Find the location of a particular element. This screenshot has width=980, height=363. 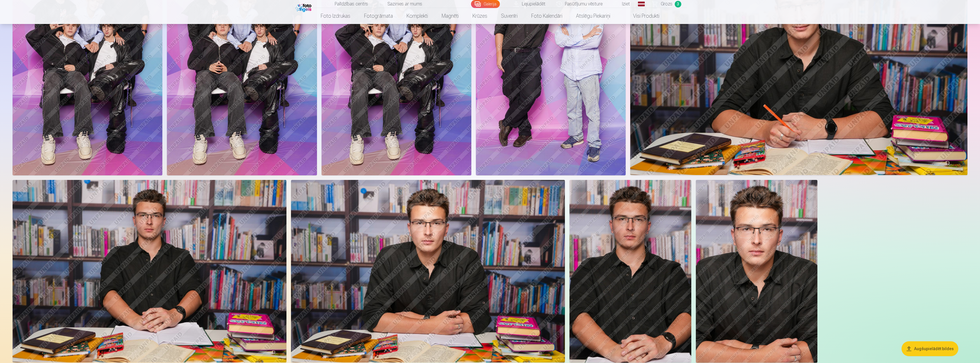

a: Visi produkti is located at coordinates (642, 16).